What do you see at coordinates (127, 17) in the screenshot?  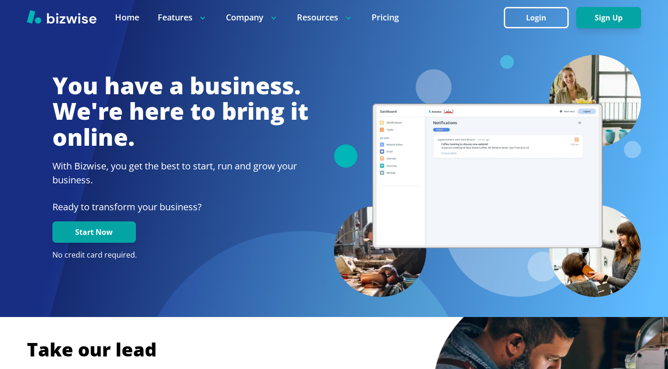 I see `a: Home` at bounding box center [127, 17].